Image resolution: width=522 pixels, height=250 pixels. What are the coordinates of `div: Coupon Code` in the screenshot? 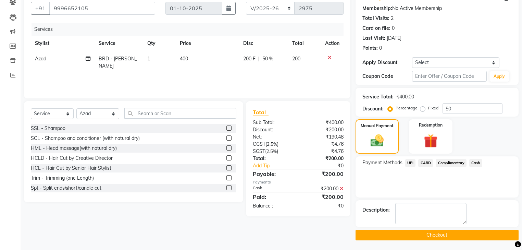 It's located at (387, 76).